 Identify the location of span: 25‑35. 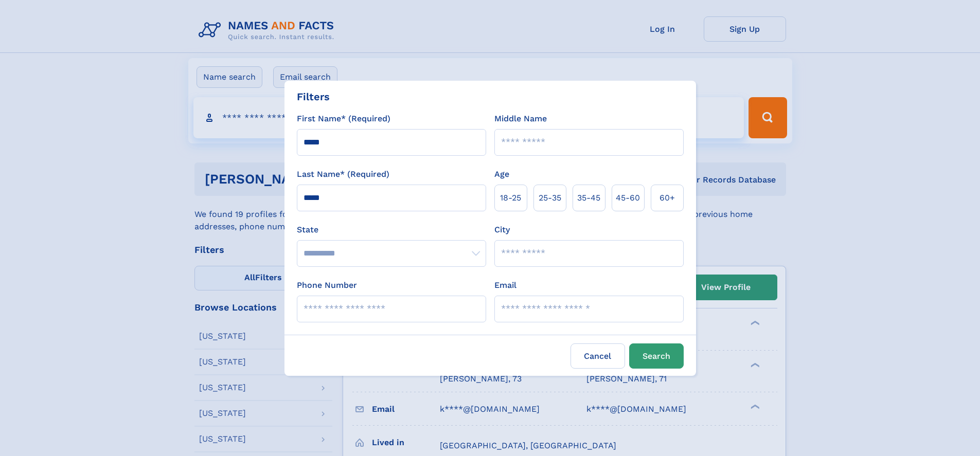
(550, 198).